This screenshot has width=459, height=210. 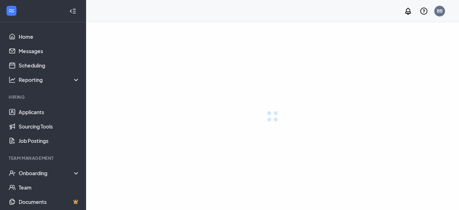 I want to click on a: Applicants, so click(x=49, y=112).